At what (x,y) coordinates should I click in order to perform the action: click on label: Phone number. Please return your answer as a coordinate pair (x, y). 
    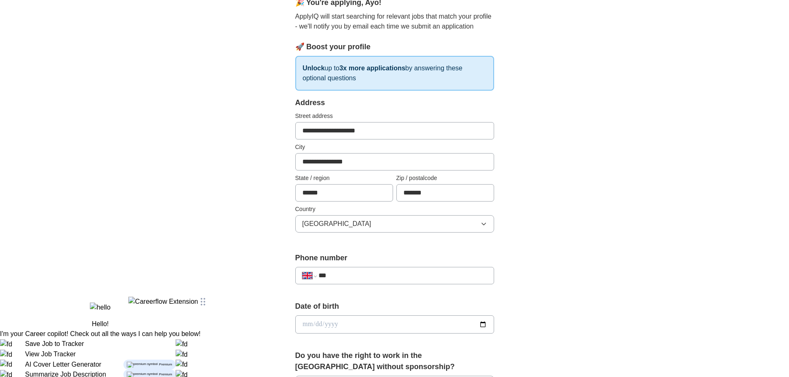
    Looking at the image, I should click on (395, 258).